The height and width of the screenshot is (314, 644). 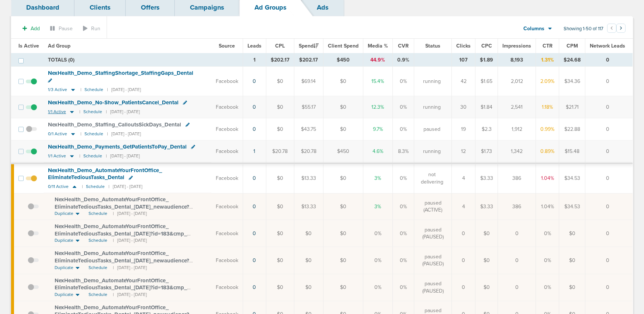 What do you see at coordinates (516, 46) in the screenshot?
I see `span: Impressions` at bounding box center [516, 46].